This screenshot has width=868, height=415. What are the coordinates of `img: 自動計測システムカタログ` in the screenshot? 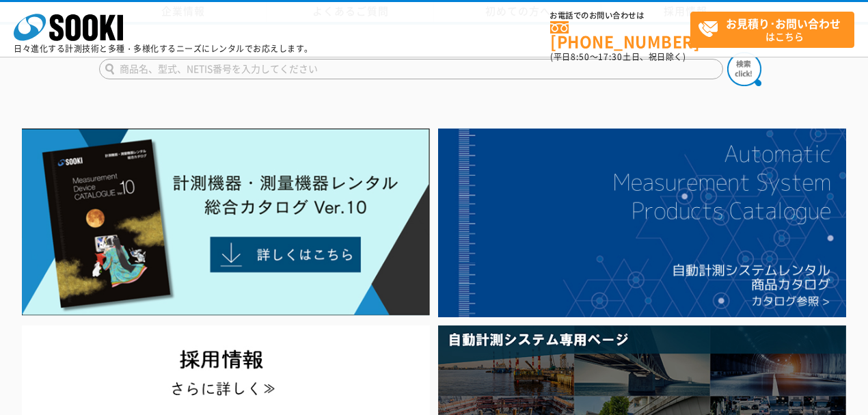 It's located at (642, 223).